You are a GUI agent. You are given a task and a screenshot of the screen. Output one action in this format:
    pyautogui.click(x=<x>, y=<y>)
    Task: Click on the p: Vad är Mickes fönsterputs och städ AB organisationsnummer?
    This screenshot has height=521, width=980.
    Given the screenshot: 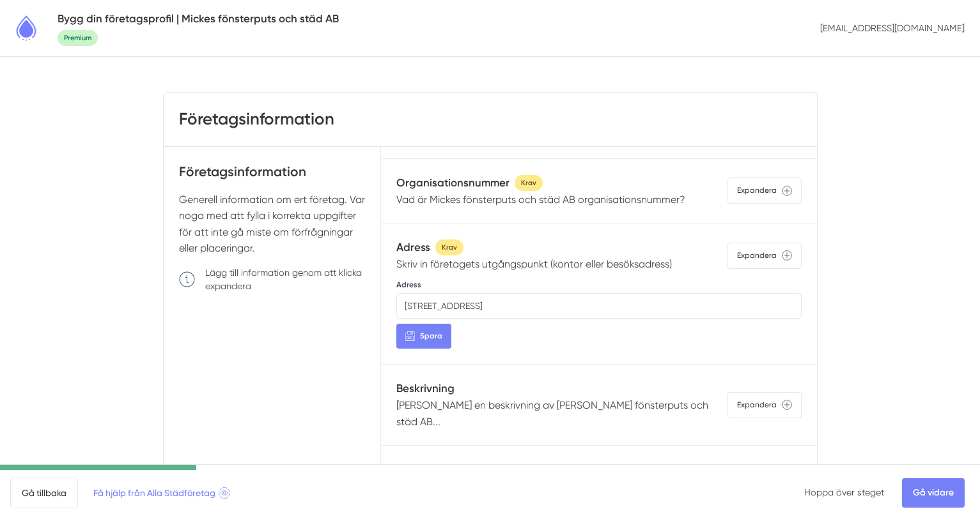 What is the action you would take?
    pyautogui.click(x=541, y=199)
    